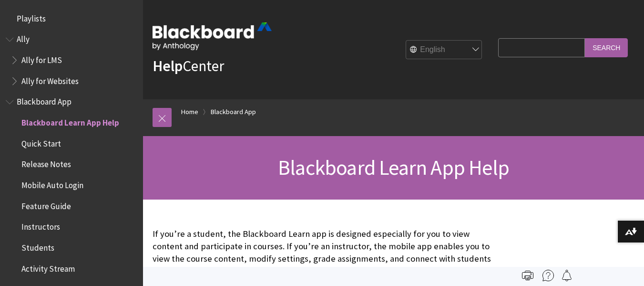  Describe the element at coordinates (190, 112) in the screenshot. I see `a: Home` at that location.